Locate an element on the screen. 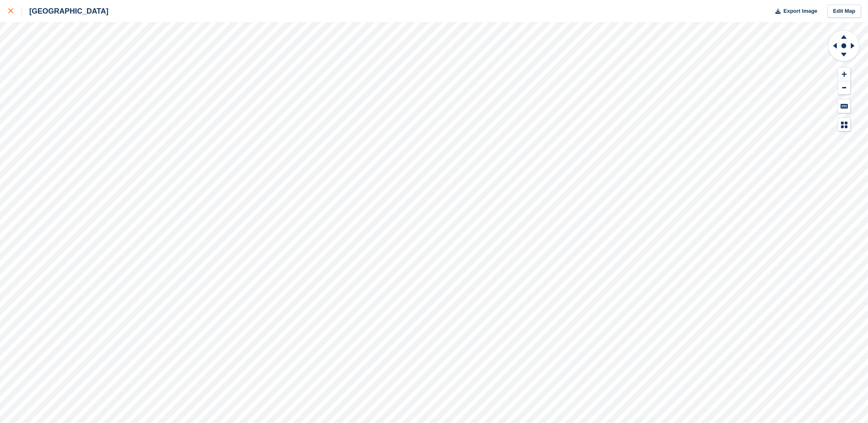  span: Export Image is located at coordinates (800, 11).